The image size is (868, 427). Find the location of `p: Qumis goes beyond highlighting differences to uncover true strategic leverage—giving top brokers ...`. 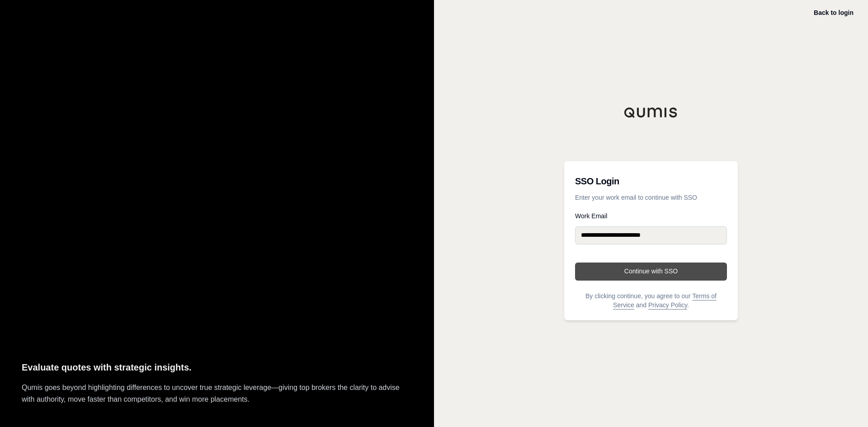

p: Qumis goes beyond highlighting differences to uncover true strategic leverage—giving top brokers ... is located at coordinates (217, 394).